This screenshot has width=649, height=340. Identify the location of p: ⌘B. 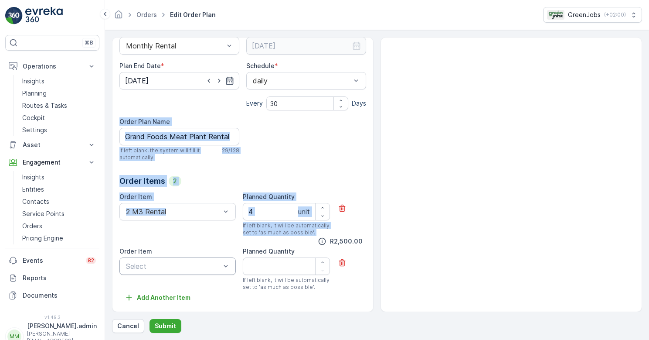
(89, 43).